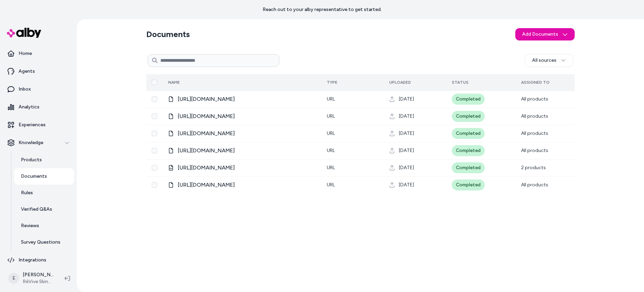 This screenshot has height=292, width=644. What do you see at coordinates (31, 160) in the screenshot?
I see `p: Products` at bounding box center [31, 160].